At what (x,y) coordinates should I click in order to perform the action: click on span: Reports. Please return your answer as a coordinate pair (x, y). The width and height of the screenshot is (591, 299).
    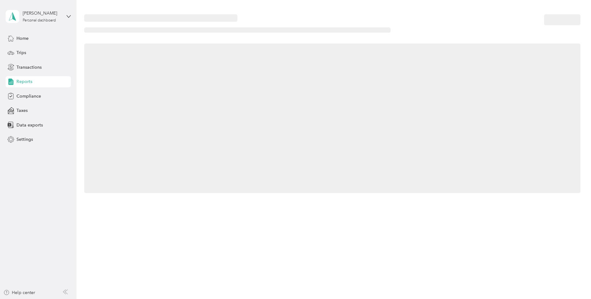
    Looking at the image, I should click on (24, 81).